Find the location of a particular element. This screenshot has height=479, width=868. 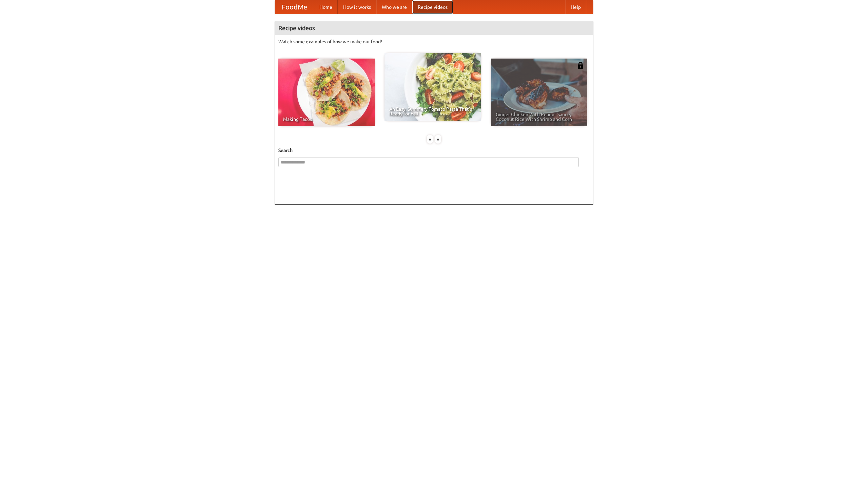

h4: Recipe videos is located at coordinates (434, 28).